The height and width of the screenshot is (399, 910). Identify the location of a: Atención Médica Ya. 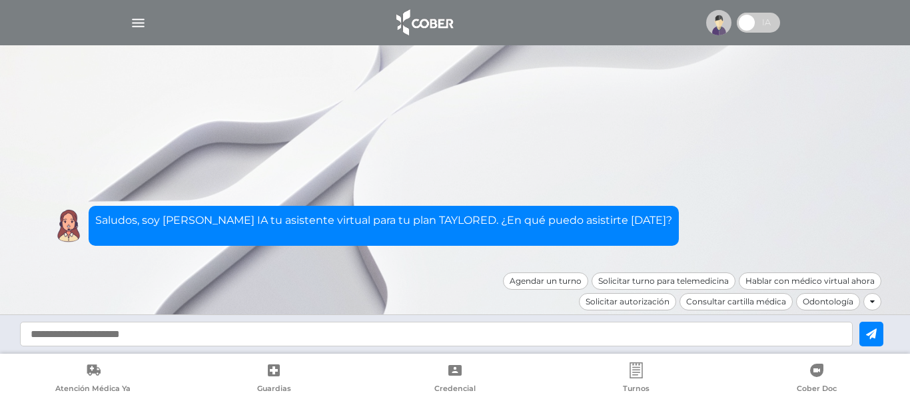
(93, 379).